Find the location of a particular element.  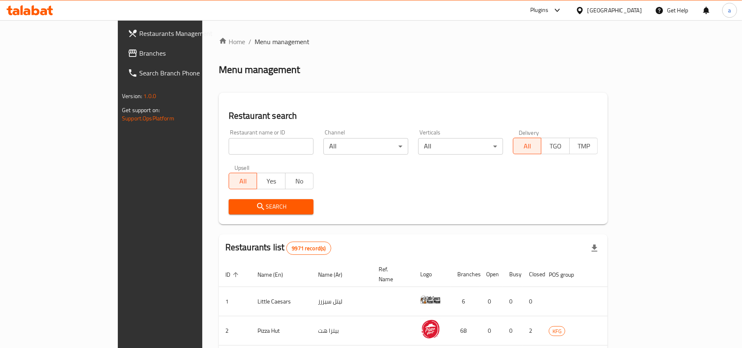

label: Delivery is located at coordinates (529, 132).